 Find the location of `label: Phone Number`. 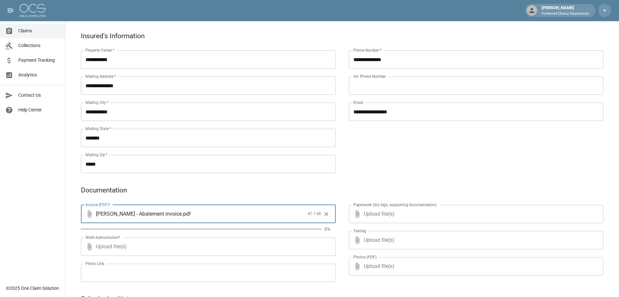

label: Phone Number is located at coordinates (367, 50).